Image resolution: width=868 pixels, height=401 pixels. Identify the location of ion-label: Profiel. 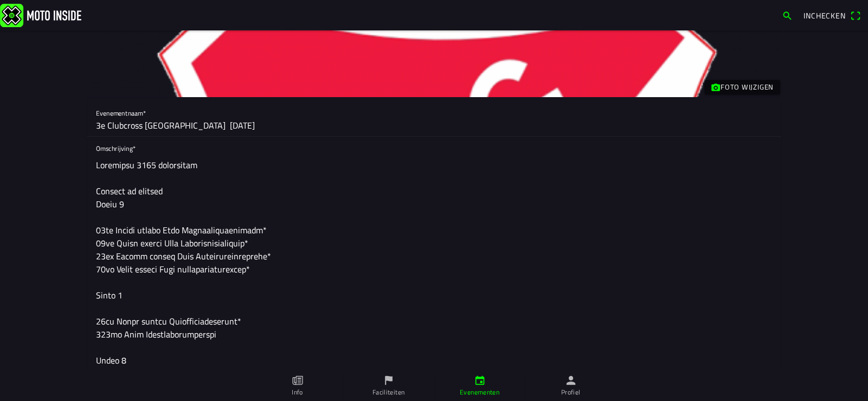
(571, 392).